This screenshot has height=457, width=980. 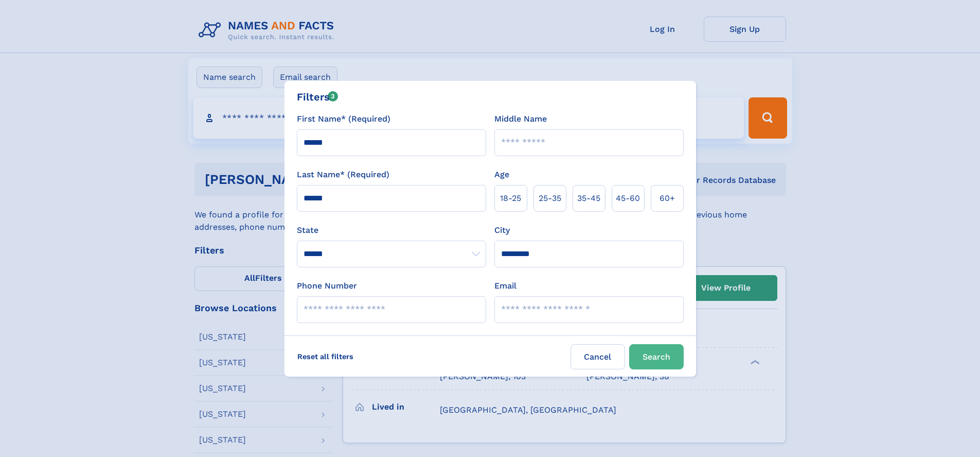 I want to click on span: 35‑45, so click(x=589, y=198).